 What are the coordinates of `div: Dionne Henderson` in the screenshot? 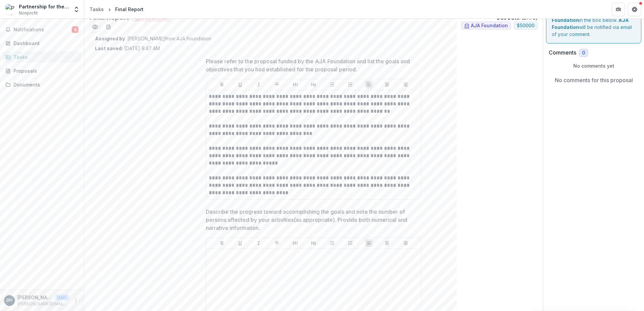 It's located at (9, 300).